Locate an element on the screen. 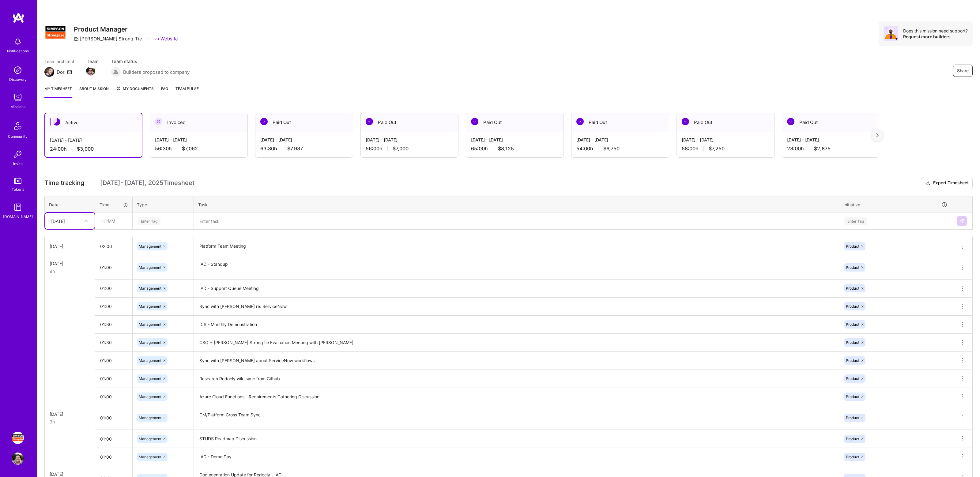 This screenshot has width=980, height=477. span: Team architect is located at coordinates (59, 61).